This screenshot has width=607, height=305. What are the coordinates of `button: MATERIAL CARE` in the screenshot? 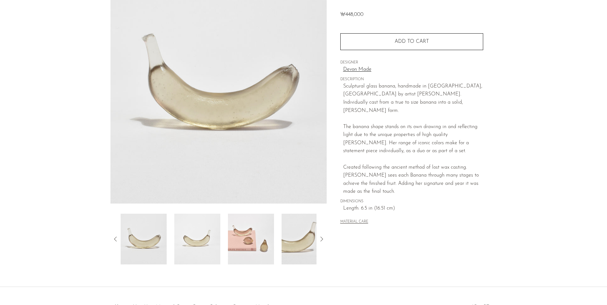 It's located at (354, 222).